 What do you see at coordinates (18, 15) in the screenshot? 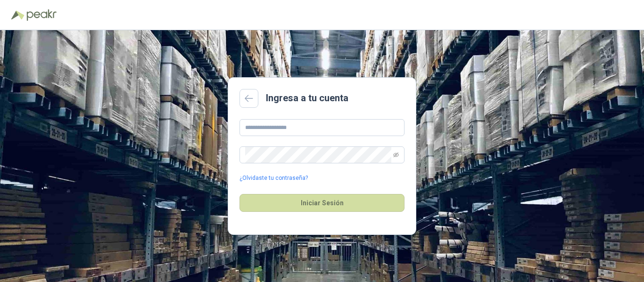
I see `img: Logo` at bounding box center [18, 15].